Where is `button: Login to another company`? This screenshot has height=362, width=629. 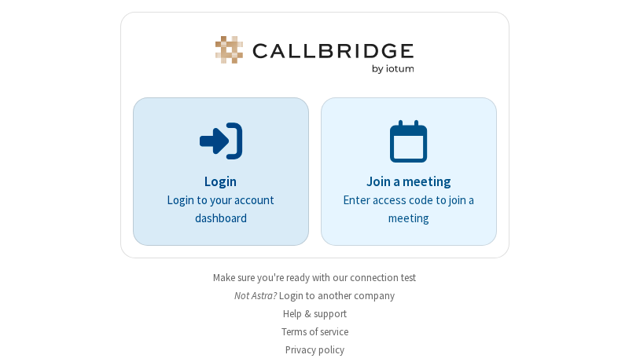
button: Login to another company is located at coordinates (336, 295).